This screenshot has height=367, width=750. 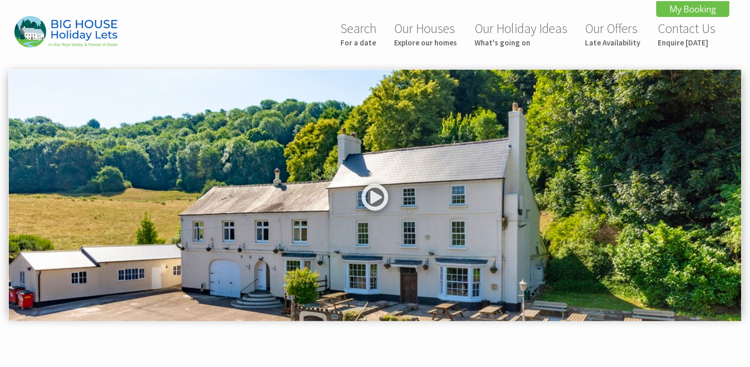 I want to click on small: Late Availability, so click(x=613, y=42).